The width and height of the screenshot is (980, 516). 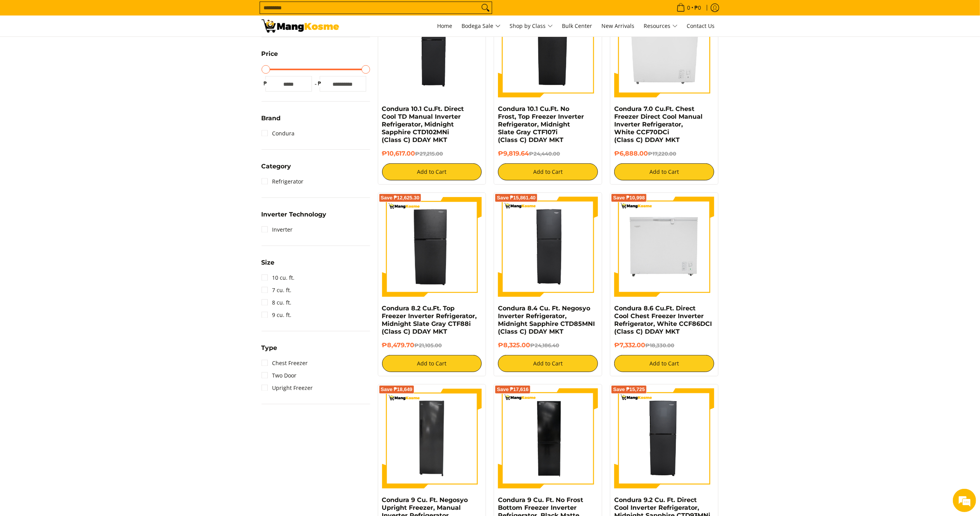 What do you see at coordinates (629, 389) in the screenshot?
I see `span: Save ₱15,725` at bounding box center [629, 389].